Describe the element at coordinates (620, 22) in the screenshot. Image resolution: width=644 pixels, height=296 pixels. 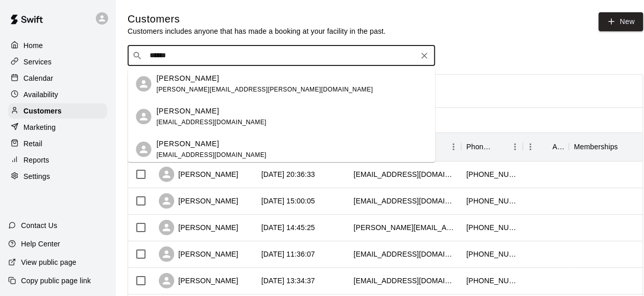
I see `a: New` at that location.